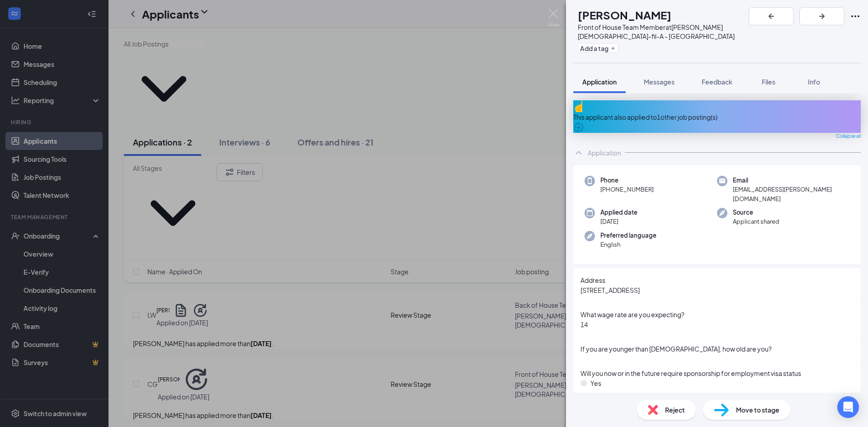 Image resolution: width=868 pixels, height=427 pixels. I want to click on svg: ChevronUp, so click(578, 153).